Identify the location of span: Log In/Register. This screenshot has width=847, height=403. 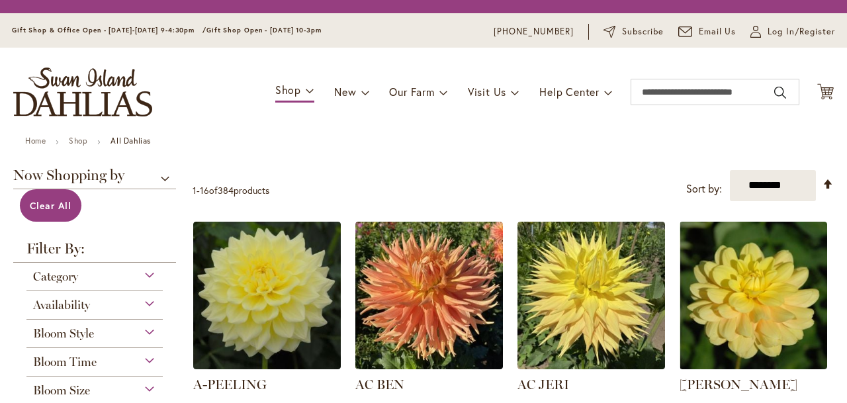
(801, 32).